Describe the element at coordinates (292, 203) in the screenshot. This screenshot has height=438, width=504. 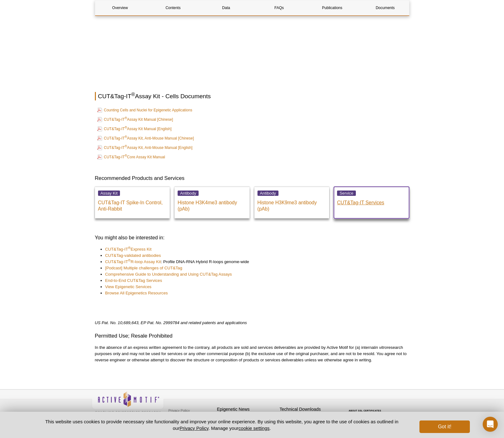
I see `a: Antibody Histone H3K9me3 antibody (pAb)` at that location.